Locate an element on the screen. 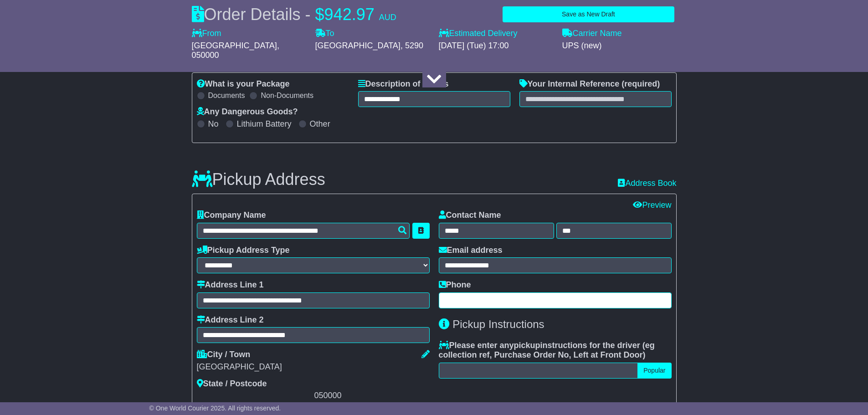  label: What is your Package is located at coordinates (243, 84).